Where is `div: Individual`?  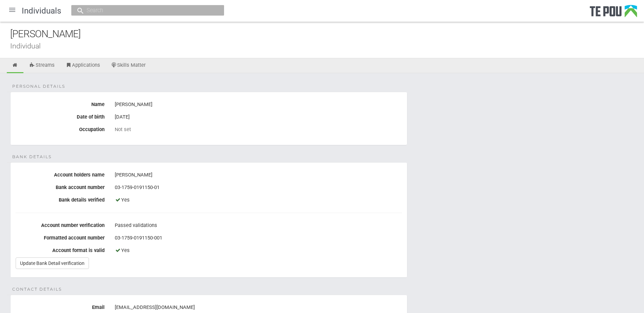
div: Individual is located at coordinates (327, 46).